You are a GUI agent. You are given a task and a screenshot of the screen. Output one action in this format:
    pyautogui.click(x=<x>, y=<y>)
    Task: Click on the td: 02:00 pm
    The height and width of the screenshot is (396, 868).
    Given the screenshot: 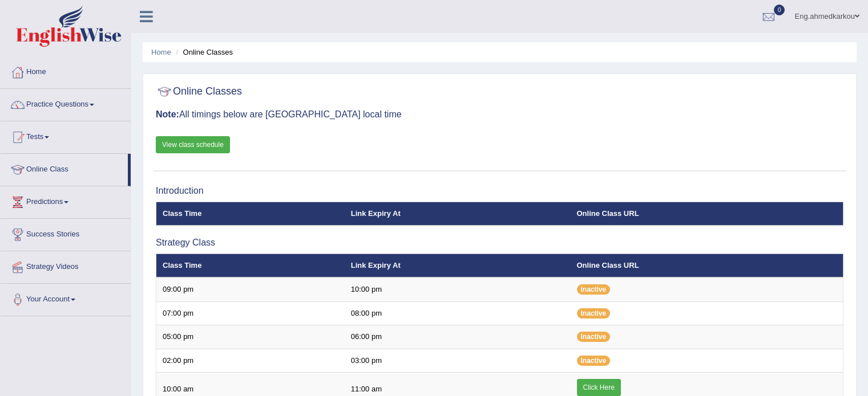 What is the action you would take?
    pyautogui.click(x=250, y=361)
    